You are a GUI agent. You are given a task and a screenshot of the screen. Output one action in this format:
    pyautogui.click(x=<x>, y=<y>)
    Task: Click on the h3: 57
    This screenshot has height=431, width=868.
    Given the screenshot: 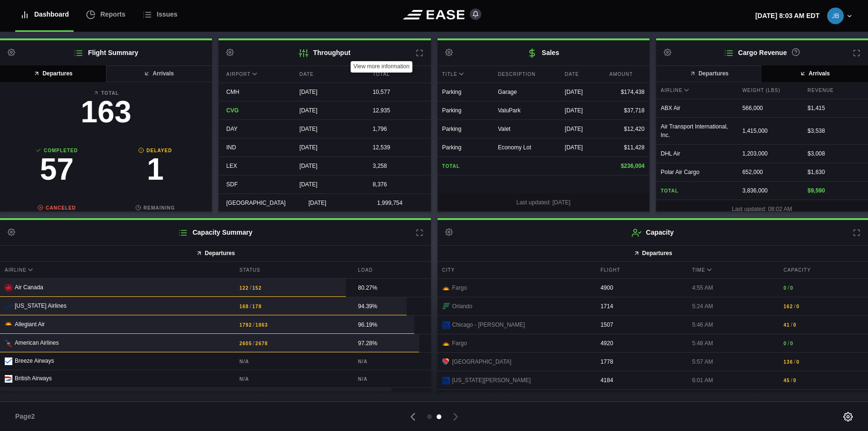 What is the action you would take?
    pyautogui.click(x=56, y=170)
    